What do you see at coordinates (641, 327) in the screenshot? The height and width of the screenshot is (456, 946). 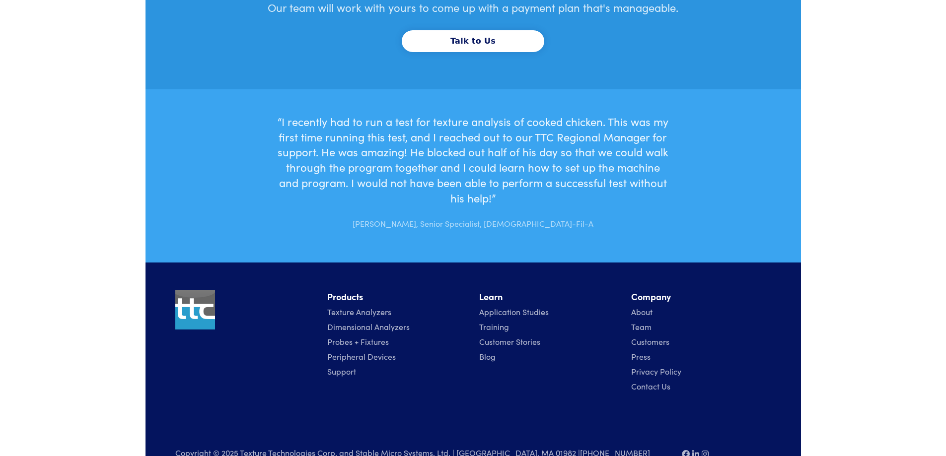 I see `a: Team` at bounding box center [641, 327].